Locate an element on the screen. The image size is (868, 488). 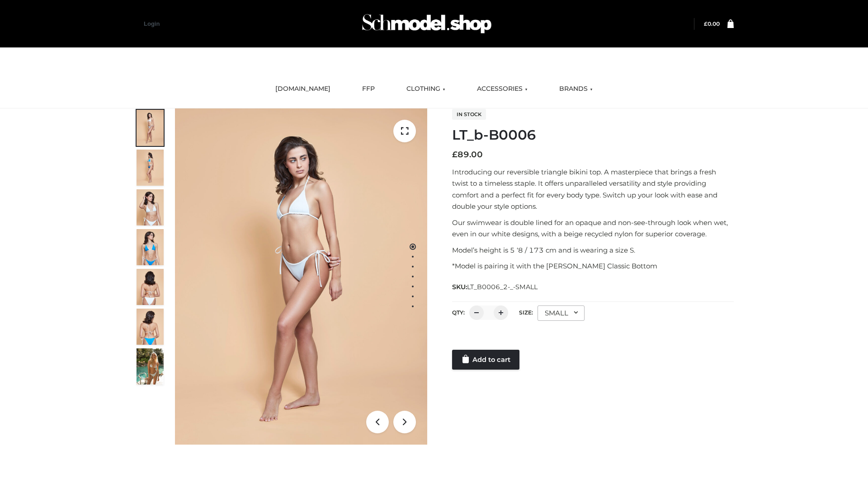
a: Add to cart is located at coordinates (485, 360).